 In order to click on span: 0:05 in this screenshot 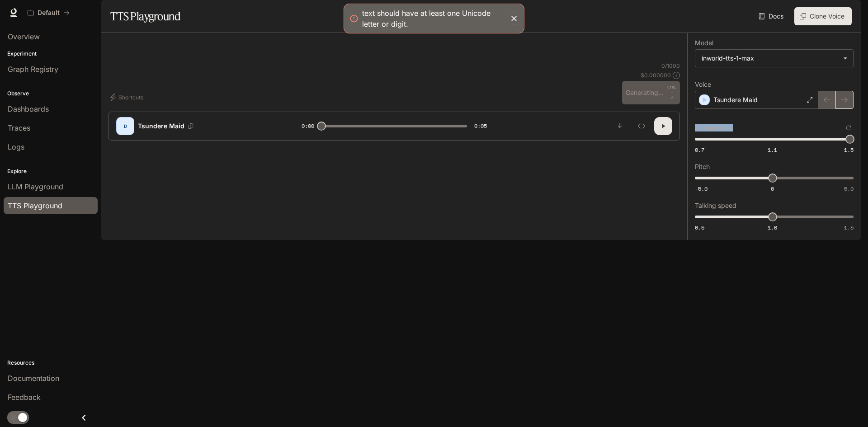, I will do `click(481, 126)`.